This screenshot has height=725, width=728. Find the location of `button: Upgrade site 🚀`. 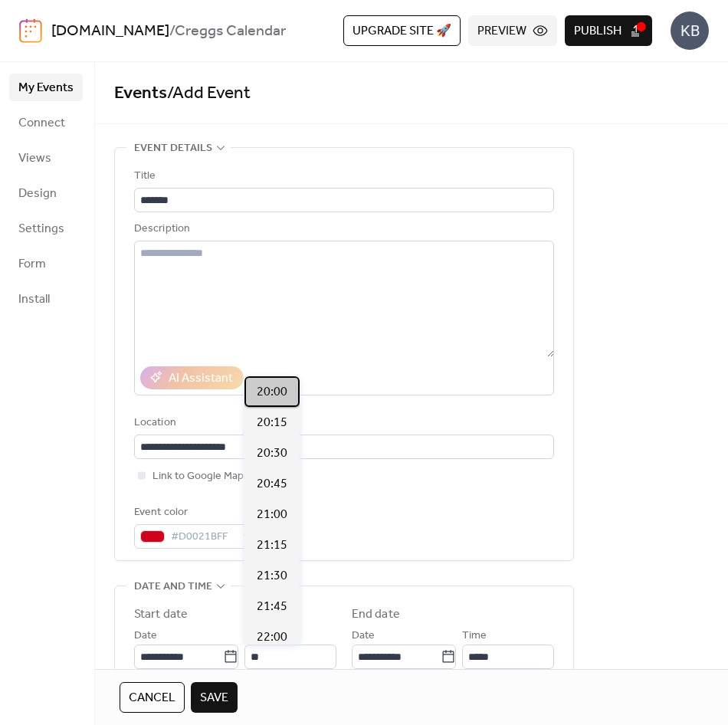

button: Upgrade site 🚀 is located at coordinates (401, 30).